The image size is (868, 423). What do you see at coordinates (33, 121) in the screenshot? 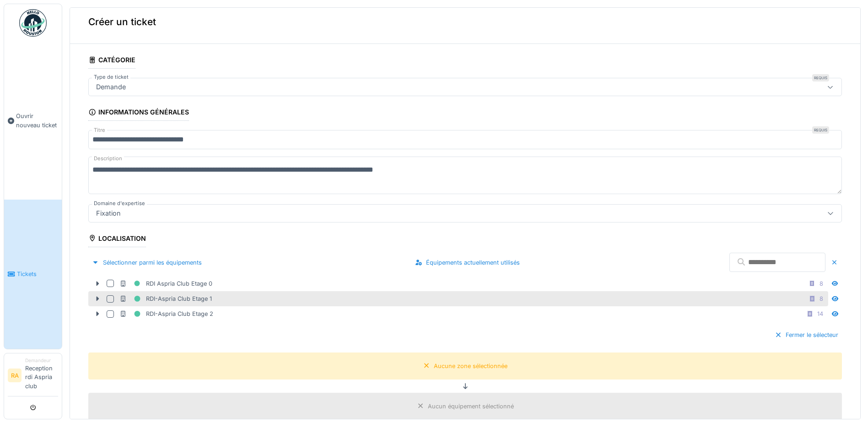
I see `a: Ouvrir nouveau ticket` at bounding box center [33, 121].